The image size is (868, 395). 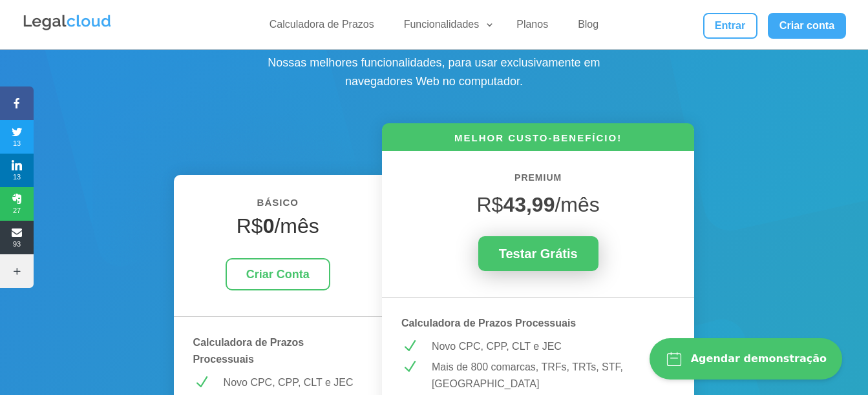 I want to click on img: Legalcloud Logo, so click(x=67, y=22).